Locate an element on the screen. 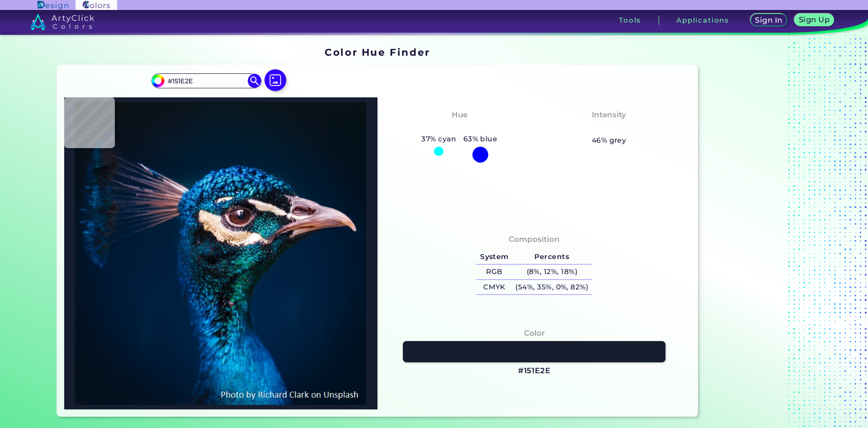  img: logo_artyclick_colors_white.svg is located at coordinates (62, 22).